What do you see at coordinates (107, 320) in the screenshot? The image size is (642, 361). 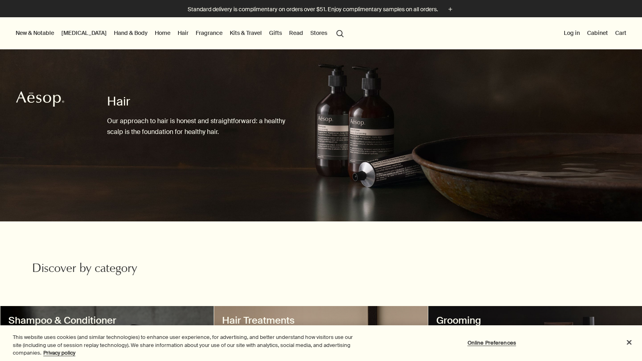 I see `h3: Shampoo & Conditioner` at bounding box center [107, 320].